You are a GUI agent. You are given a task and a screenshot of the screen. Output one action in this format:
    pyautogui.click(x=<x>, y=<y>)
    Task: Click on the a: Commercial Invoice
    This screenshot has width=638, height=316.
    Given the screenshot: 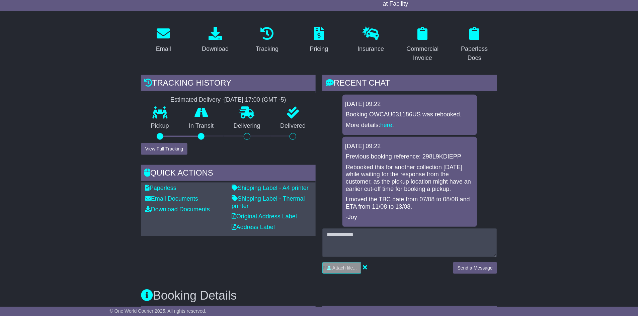 What is the action you would take?
    pyautogui.click(x=422, y=45)
    